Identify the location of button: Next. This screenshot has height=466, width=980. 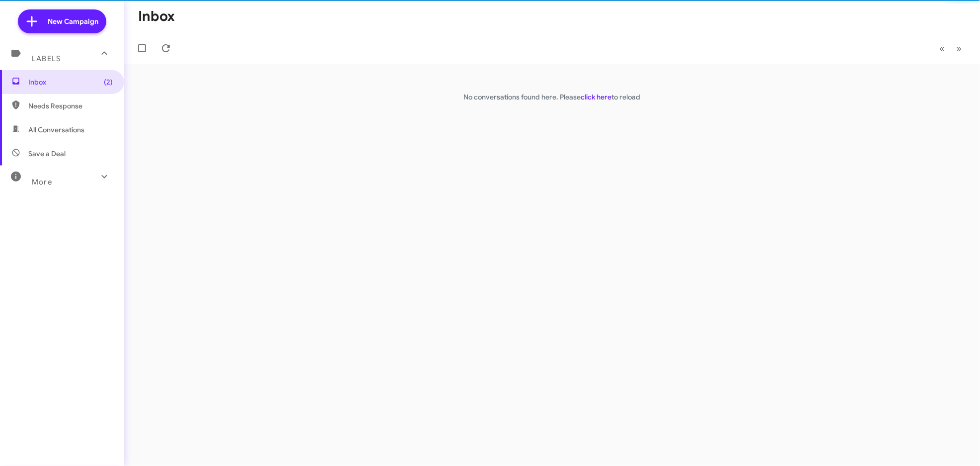
(959, 48).